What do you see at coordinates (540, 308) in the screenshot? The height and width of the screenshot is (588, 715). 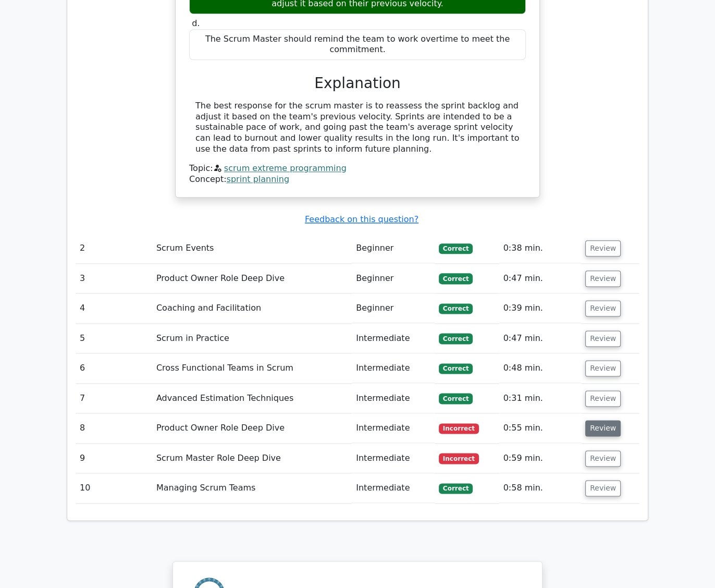 I see `td: 0:39 min.` at bounding box center [540, 308].